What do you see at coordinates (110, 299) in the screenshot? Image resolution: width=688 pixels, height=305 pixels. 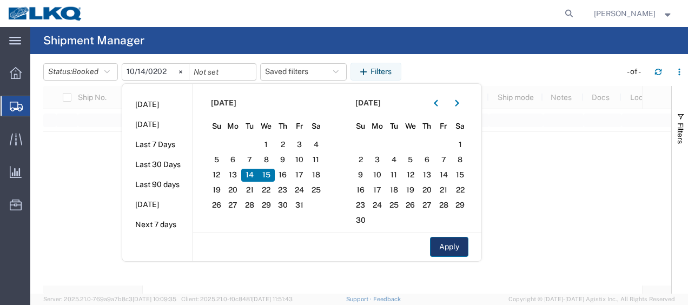 I see `span: Server: 2025.21.0-769a9a7b8c3` at bounding box center [110, 299].